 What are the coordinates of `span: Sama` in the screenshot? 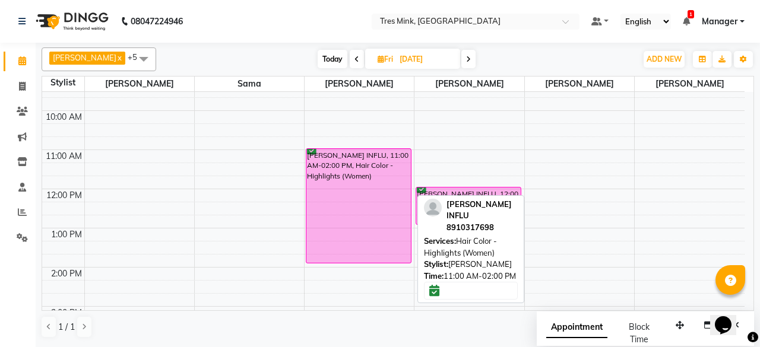 It's located at (249, 84).